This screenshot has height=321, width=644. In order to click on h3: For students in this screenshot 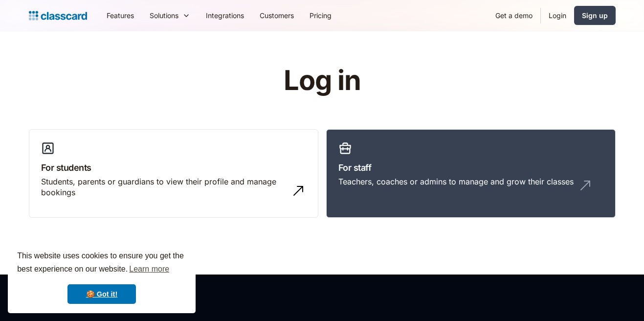, I will do `click(174, 168)`.